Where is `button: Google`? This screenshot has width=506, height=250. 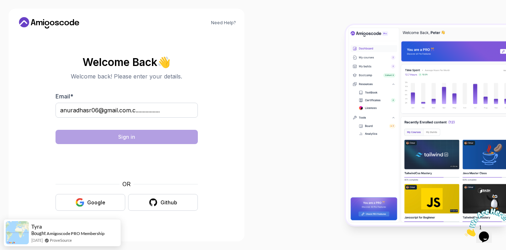 button: Google is located at coordinates (90, 202).